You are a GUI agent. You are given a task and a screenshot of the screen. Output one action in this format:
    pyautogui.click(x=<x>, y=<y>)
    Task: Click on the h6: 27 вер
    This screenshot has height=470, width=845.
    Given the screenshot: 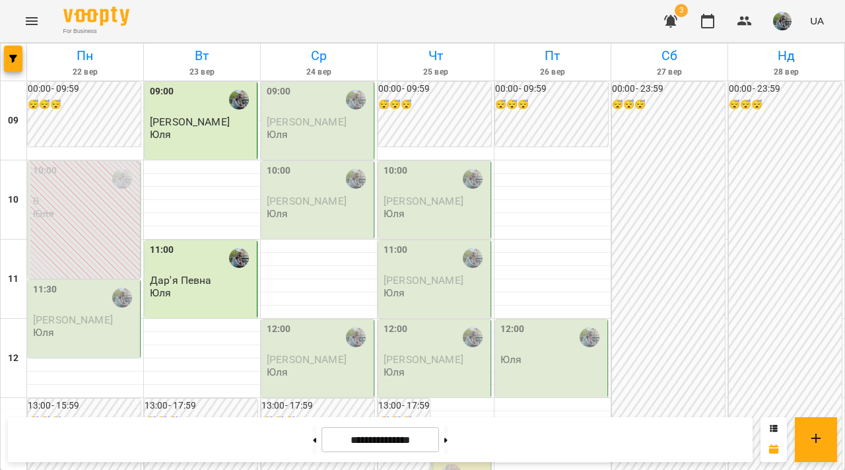 What is the action you would take?
    pyautogui.click(x=669, y=72)
    